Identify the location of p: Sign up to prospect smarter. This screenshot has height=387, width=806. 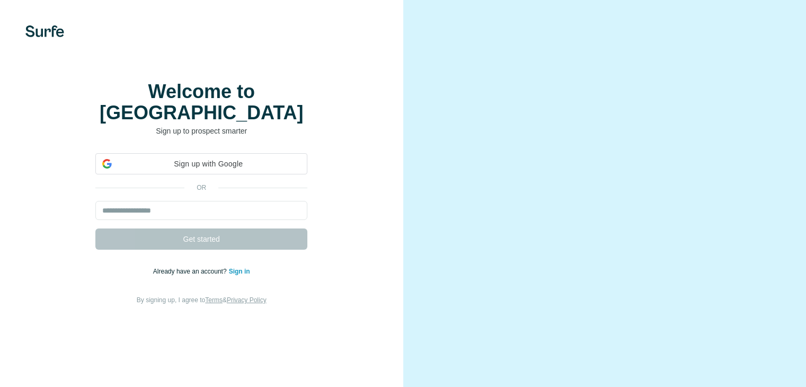
(201, 131).